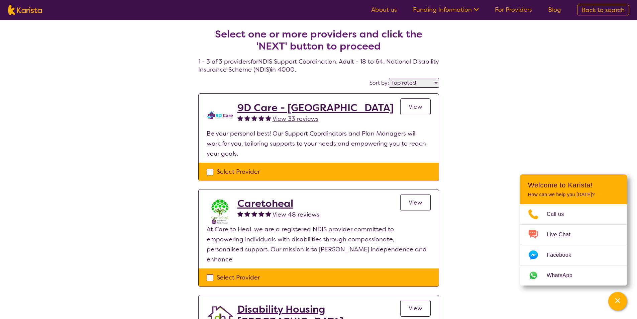 The width and height of the screenshot is (637, 319). Describe the element at coordinates (220, 115) in the screenshot. I see `img: udoxtvw1zwmha9q2qzsy.png` at that location.